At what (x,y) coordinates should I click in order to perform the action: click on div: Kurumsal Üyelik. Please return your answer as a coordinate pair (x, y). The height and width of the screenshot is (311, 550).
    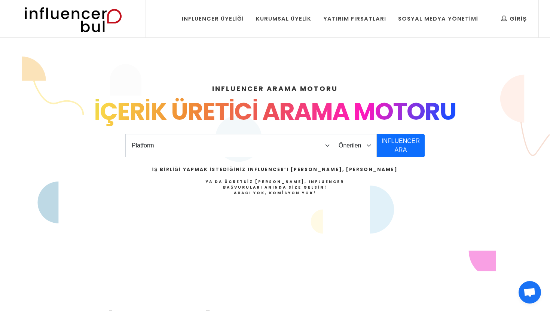
    Looking at the image, I should click on (283, 19).